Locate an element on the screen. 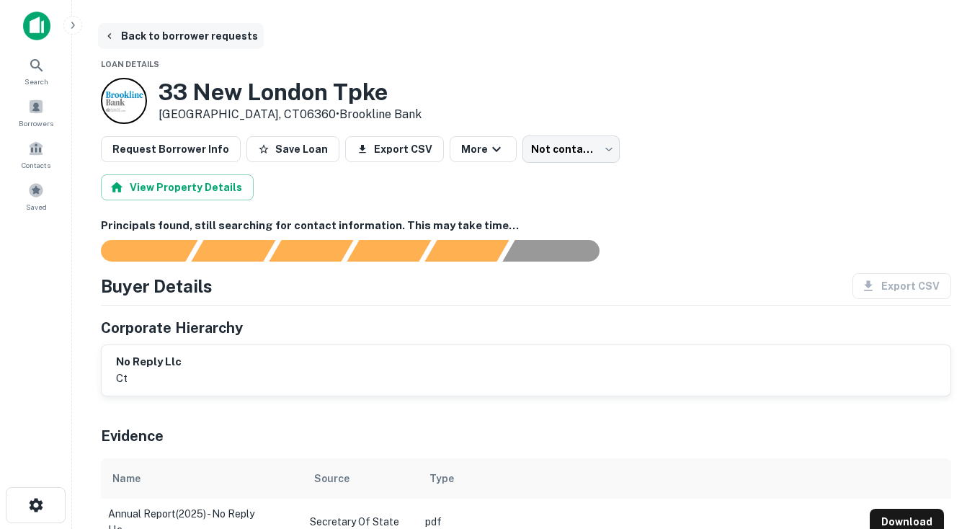  th: Source is located at coordinates (361, 478).